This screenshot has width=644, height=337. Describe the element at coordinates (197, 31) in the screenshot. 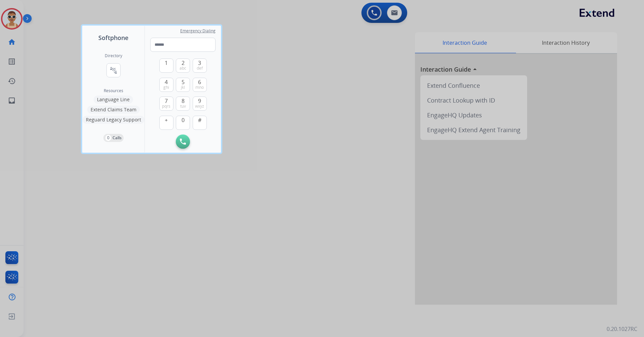

I see `span: Emergency Dialing` at that location.